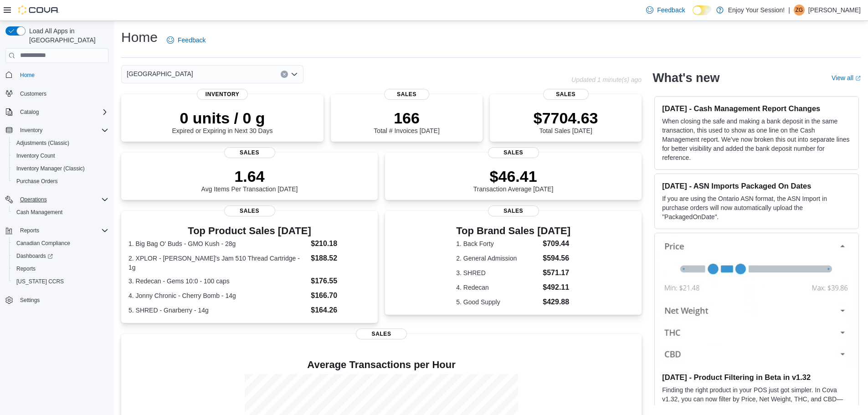 This screenshot has width=868, height=415. Describe the element at coordinates (497, 244) in the screenshot. I see `dt: 1. Back Forty` at that location.